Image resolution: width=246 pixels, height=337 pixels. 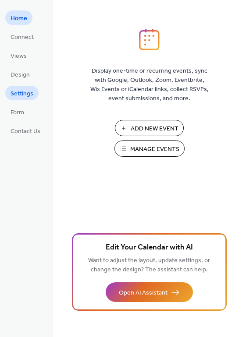 What do you see at coordinates (22, 94) in the screenshot?
I see `span: Settings` at bounding box center [22, 94].